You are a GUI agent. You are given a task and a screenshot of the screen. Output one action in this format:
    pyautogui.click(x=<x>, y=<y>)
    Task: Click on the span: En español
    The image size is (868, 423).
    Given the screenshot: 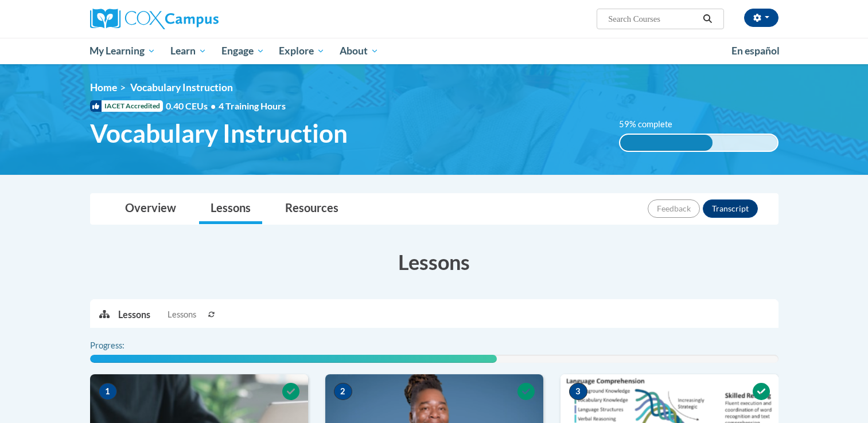 What is the action you would take?
    pyautogui.click(x=756, y=50)
    